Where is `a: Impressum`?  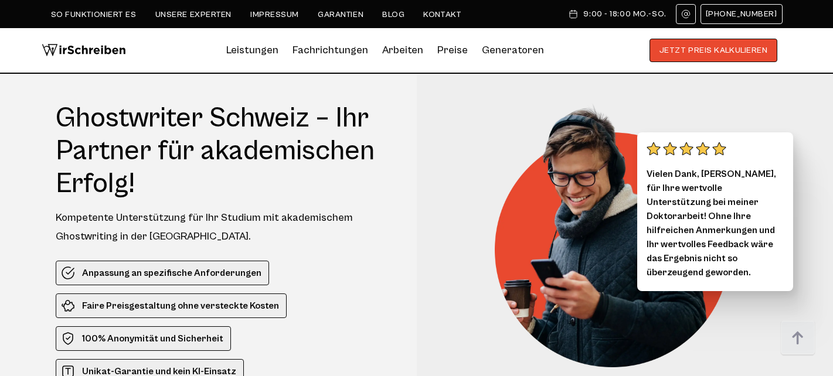 a: Impressum is located at coordinates (274, 15).